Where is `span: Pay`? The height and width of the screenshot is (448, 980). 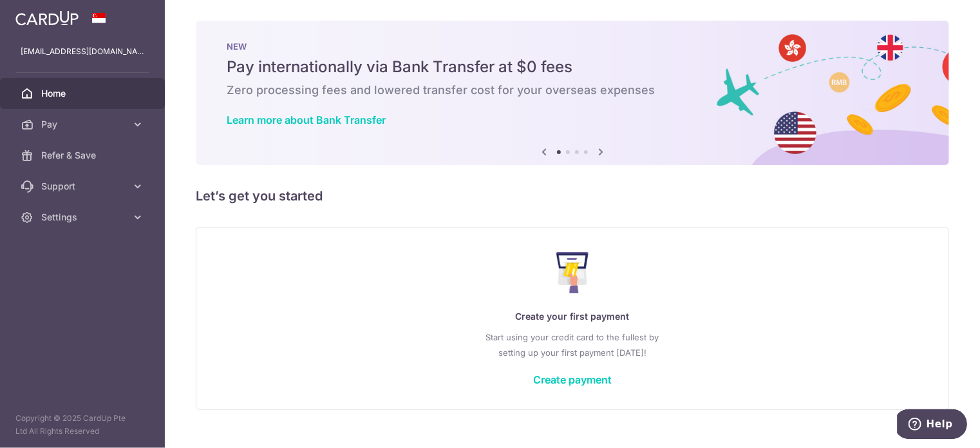 span: Pay is located at coordinates (83, 124).